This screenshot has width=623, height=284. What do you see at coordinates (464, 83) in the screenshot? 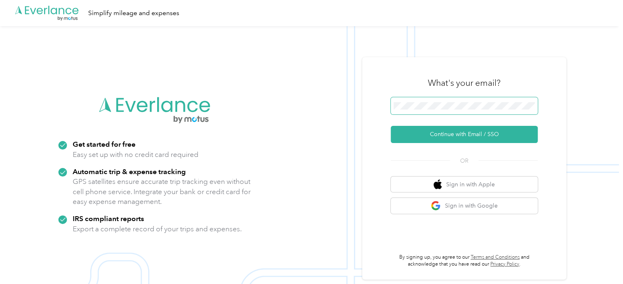
I see `h3: What's your email?` at bounding box center [464, 83].